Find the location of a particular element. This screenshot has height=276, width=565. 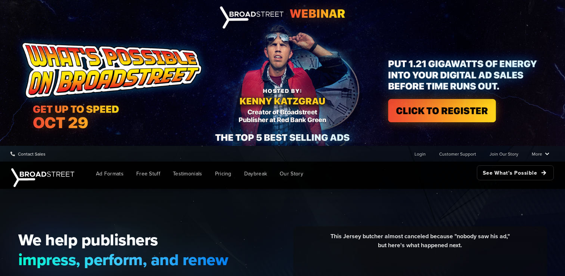

span: Ad Formats is located at coordinates (110, 173).